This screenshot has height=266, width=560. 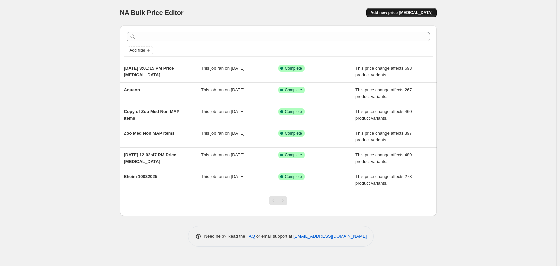 I want to click on span: NA Bulk Price Editor, so click(x=152, y=13).